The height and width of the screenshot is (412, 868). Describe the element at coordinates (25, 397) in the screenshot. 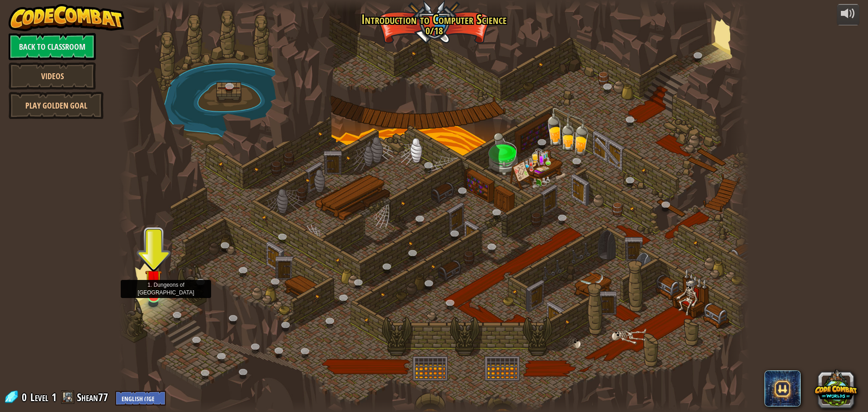

I see `span: 0` at that location.